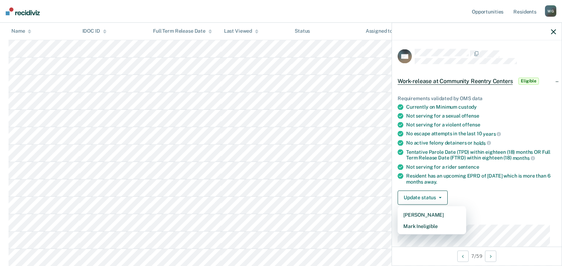 The image size is (562, 266). What do you see at coordinates (95, 31) in the screenshot?
I see `div: IDOC ID` at bounding box center [95, 31].